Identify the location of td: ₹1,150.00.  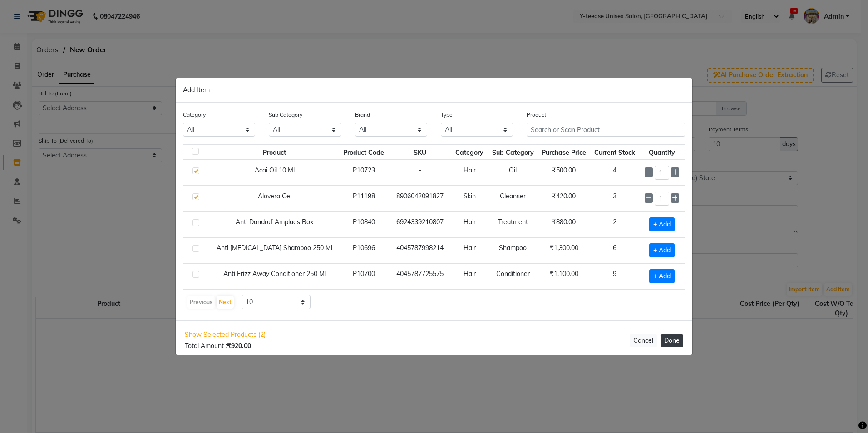
(564, 302).